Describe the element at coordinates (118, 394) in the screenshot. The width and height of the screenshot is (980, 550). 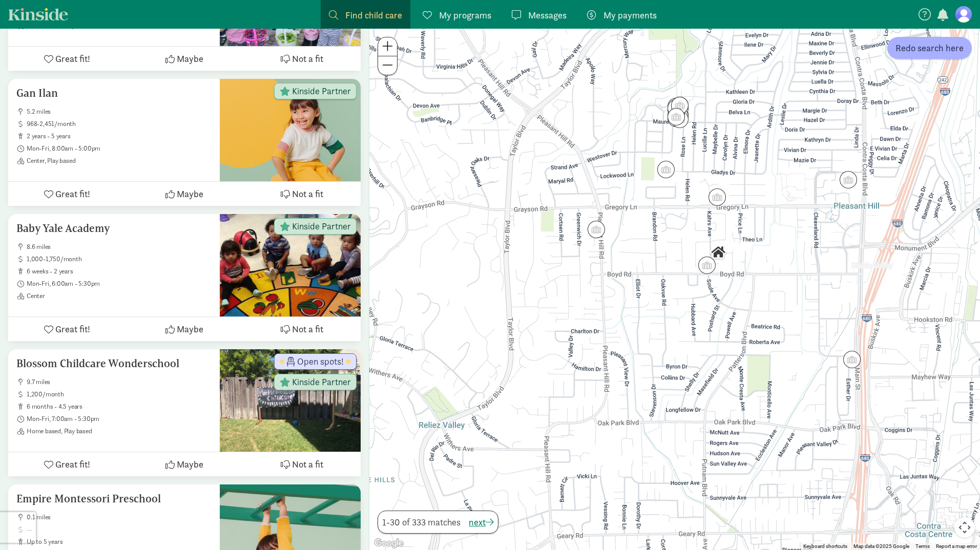
I see `span: 1,200/month` at that location.